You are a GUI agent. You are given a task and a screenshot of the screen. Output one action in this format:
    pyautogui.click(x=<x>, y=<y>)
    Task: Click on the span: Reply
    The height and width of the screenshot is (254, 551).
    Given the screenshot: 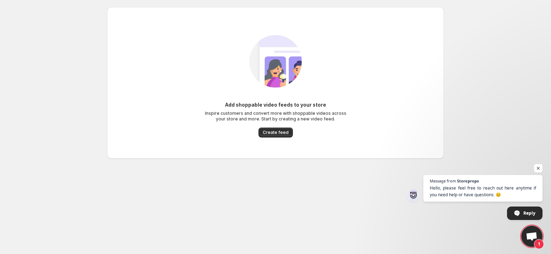 What is the action you would take?
    pyautogui.click(x=529, y=213)
    